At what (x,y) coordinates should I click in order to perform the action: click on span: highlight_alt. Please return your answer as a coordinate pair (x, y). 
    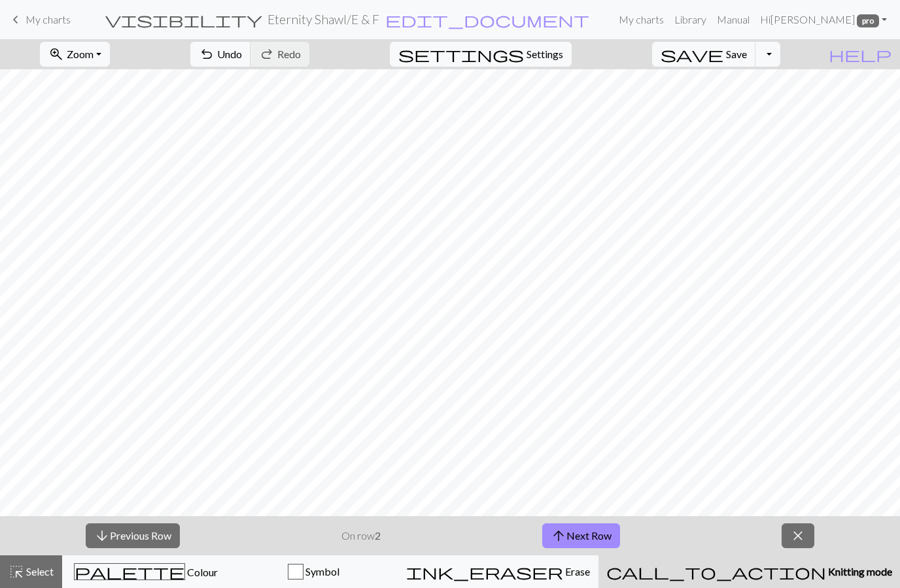
    Looking at the image, I should click on (16, 572).